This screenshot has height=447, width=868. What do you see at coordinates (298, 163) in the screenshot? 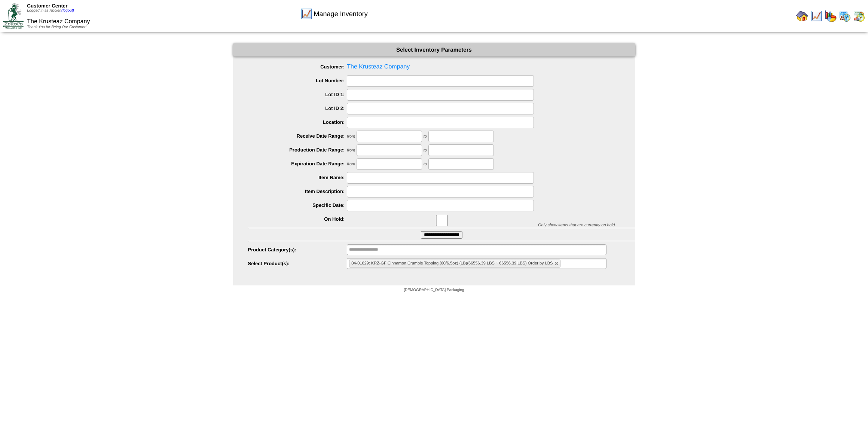
I see `label: Expiration Date Range:` at bounding box center [298, 163].